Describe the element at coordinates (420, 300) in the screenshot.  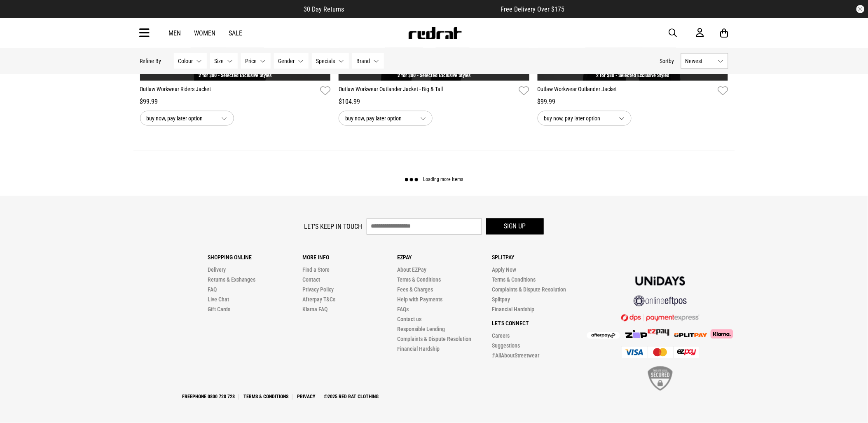
I see `a: Help with Payments` at that location.